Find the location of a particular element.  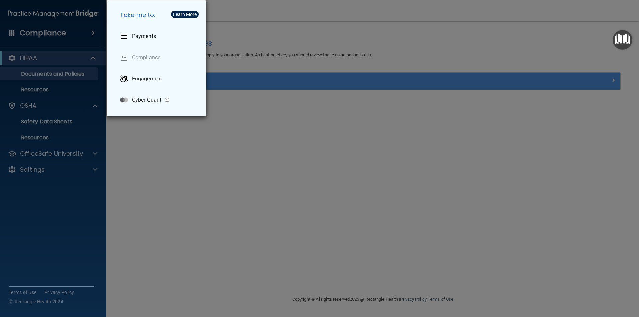

button: Open Resource Center is located at coordinates (622, 40).